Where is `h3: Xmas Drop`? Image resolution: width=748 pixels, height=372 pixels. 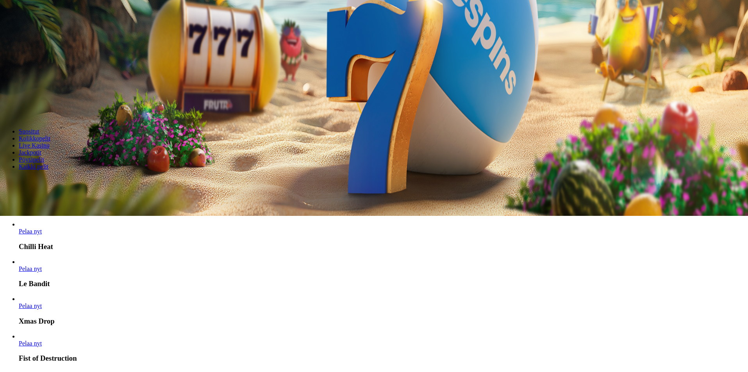
h3: Xmas Drop is located at coordinates (382, 322).